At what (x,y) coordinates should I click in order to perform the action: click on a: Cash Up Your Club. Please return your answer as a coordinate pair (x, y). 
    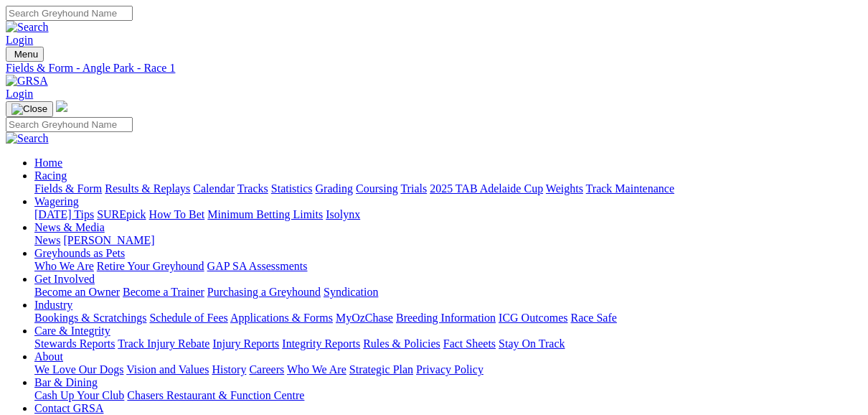
    Looking at the image, I should click on (79, 395).